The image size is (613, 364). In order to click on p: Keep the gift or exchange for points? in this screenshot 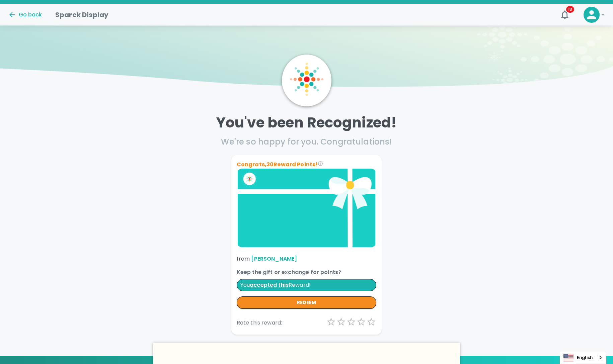, I will do `click(307, 272)`.